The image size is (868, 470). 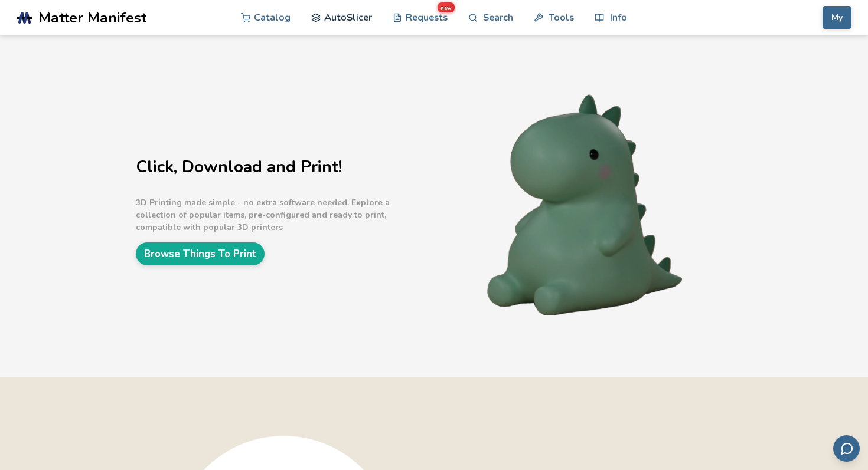 What do you see at coordinates (846, 448) in the screenshot?
I see `button: Send feedback via email` at bounding box center [846, 448].